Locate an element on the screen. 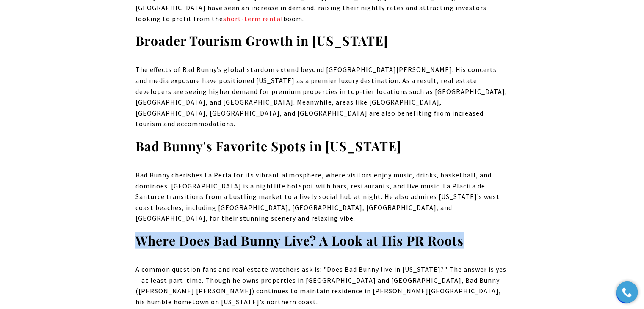 The width and height of the screenshot is (644, 309). a: short-term rental - open in a new tab is located at coordinates (253, 19).